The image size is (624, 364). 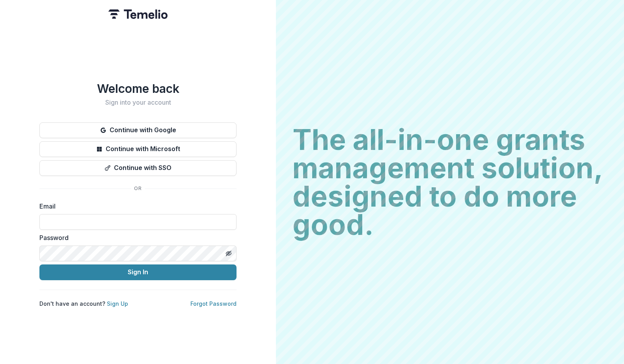 What do you see at coordinates (138, 131) in the screenshot?
I see `button: Continue with Google` at bounding box center [138, 131].